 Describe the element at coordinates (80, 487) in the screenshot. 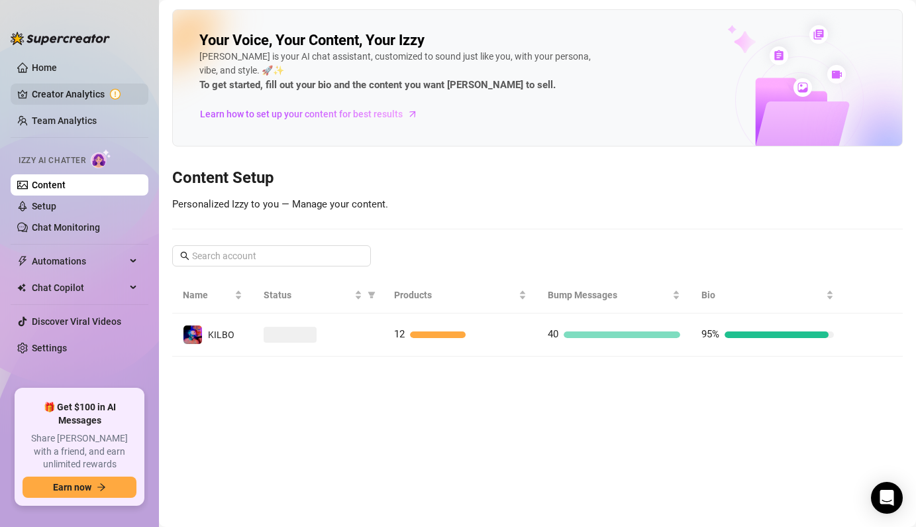

I see `button: Earn nowarrow-right` at that location.